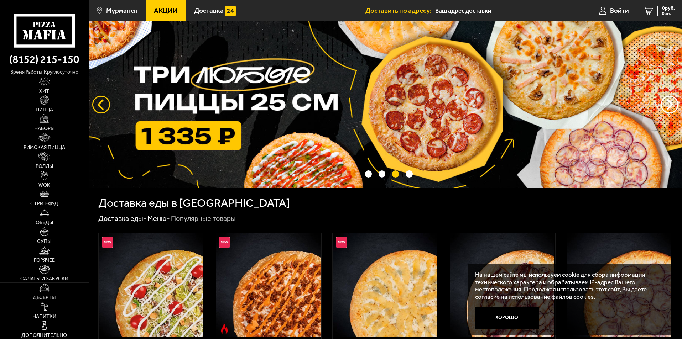 The image size is (682, 339). What do you see at coordinates (44, 279) in the screenshot?
I see `span: Салаты и закуски` at bounding box center [44, 279].